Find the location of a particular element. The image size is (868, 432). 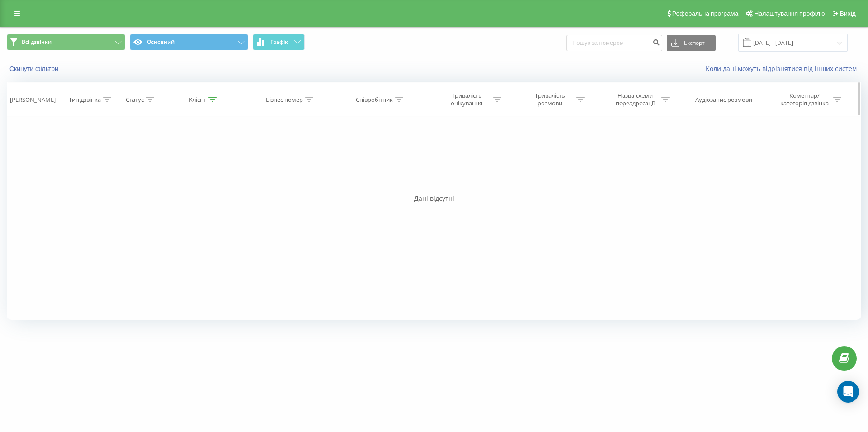

div: Назва схеми переадресації is located at coordinates (635, 100).